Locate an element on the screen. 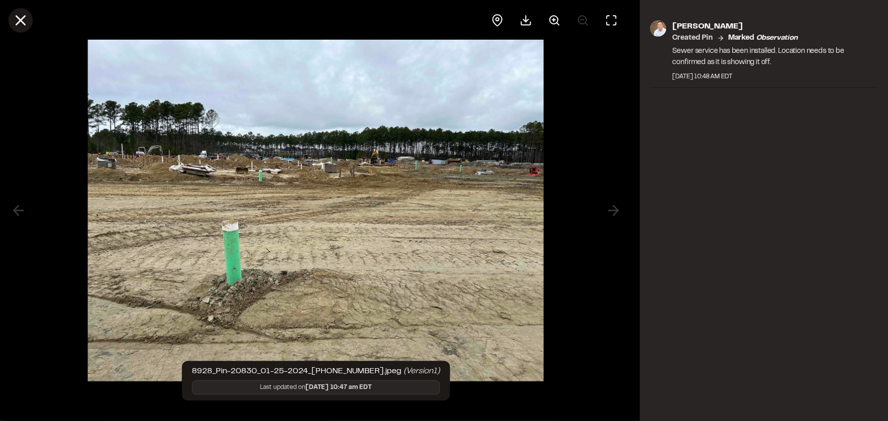 The image size is (888, 421). p: Marked is located at coordinates (763, 38).